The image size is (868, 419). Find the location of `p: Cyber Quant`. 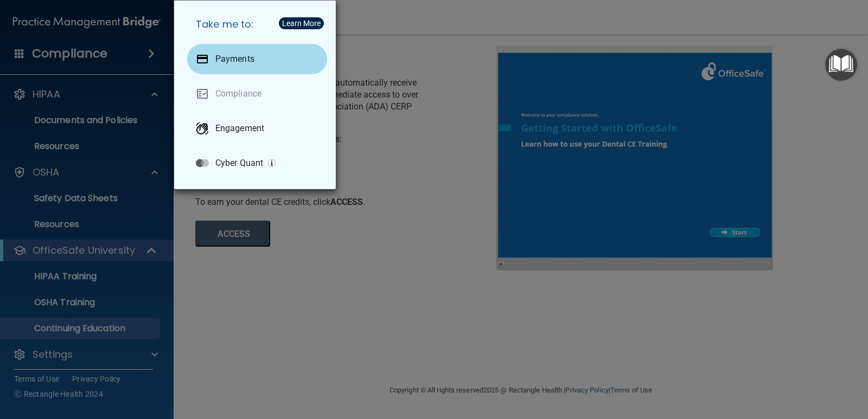

p: Cyber Quant is located at coordinates (239, 163).